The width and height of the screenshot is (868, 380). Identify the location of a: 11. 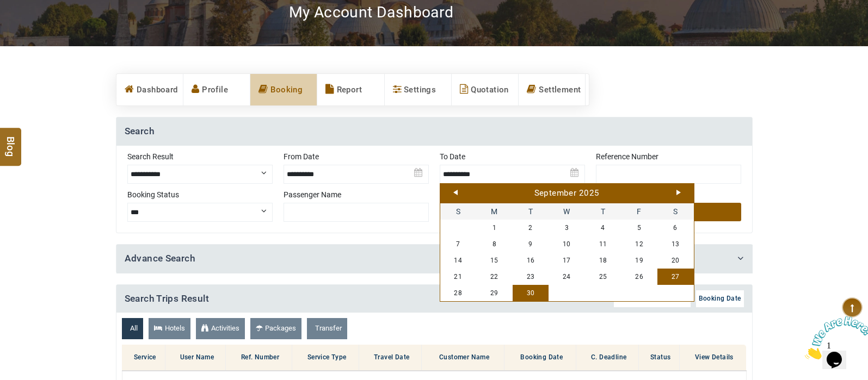
(603, 244).